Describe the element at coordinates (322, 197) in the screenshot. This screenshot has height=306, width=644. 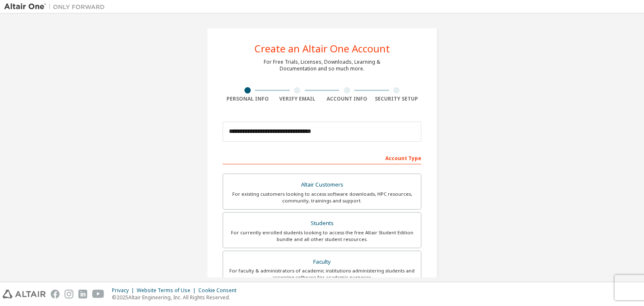
I see `div: For existing customers looking to access software downloads, HPC resources, community, trainings ...` at that location.